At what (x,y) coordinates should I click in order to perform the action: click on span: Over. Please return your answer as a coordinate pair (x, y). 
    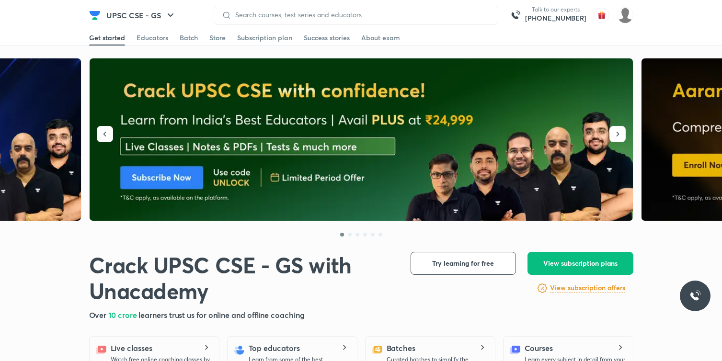
    Looking at the image, I should click on (99, 315).